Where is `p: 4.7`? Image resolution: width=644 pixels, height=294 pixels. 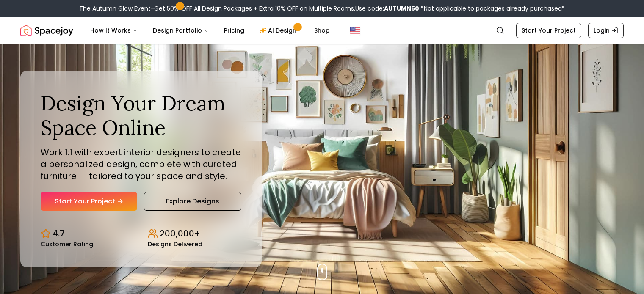
p: 4.7 is located at coordinates (59, 233).